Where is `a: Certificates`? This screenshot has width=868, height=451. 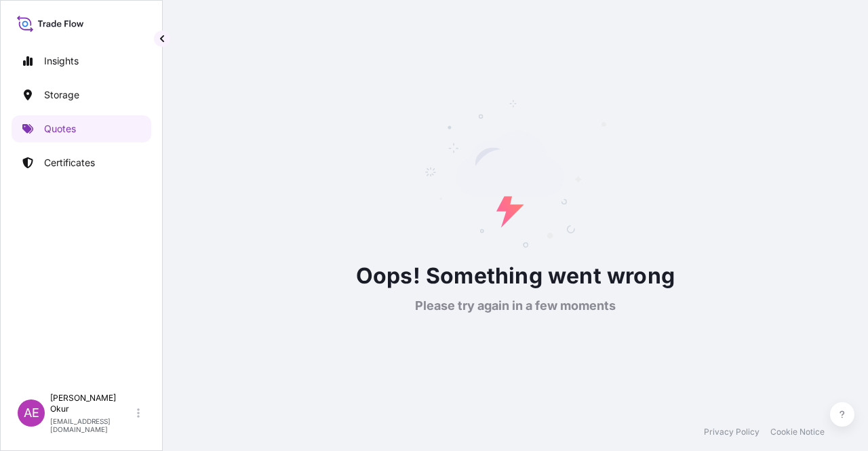
a: Certificates is located at coordinates (81, 163).